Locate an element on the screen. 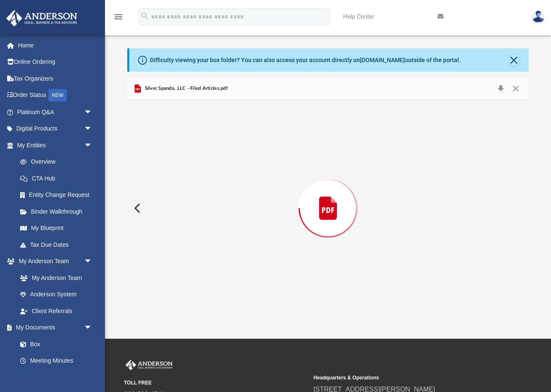 This screenshot has height=392, width=551. a: Home is located at coordinates (55, 45).